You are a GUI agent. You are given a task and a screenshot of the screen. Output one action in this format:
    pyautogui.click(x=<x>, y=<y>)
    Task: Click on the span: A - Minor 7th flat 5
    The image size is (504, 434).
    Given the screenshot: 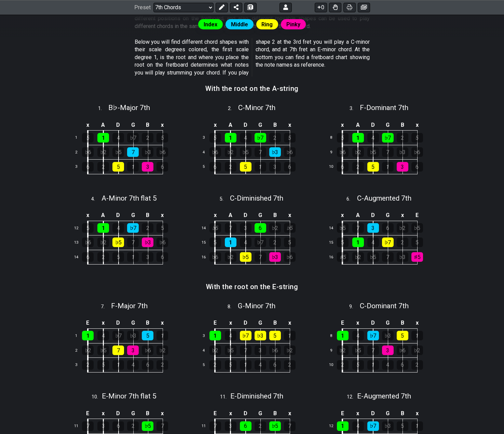 What is the action you would take?
    pyautogui.click(x=129, y=198)
    